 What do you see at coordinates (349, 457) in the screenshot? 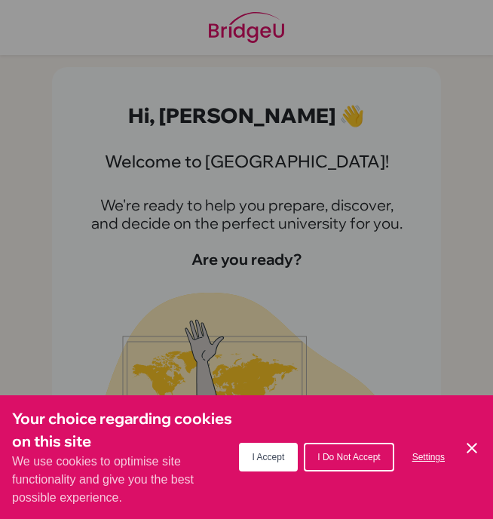
I see `button: I Do Not Accept` at bounding box center [349, 457].